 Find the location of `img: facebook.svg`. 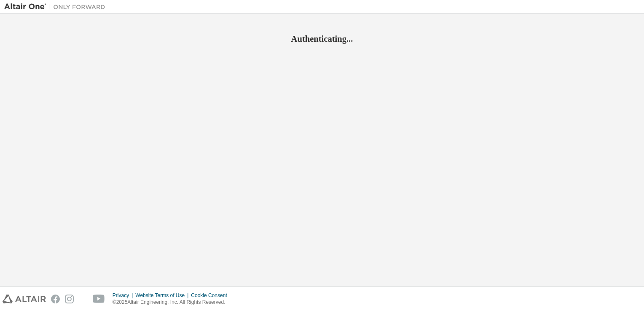

img: facebook.svg is located at coordinates (55, 299).